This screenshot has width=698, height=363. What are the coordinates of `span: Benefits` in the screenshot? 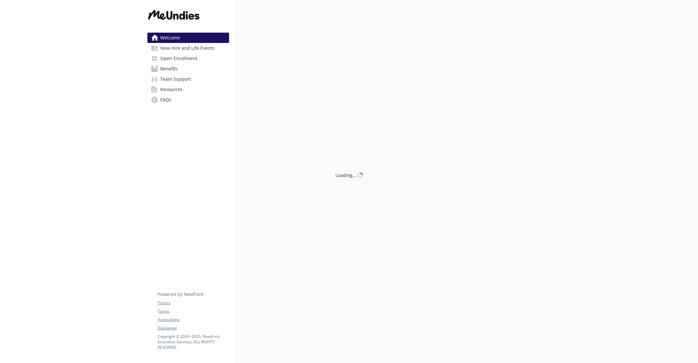 It's located at (169, 69).